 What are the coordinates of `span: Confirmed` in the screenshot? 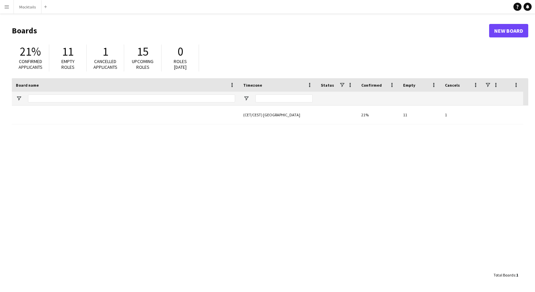 It's located at (371, 85).